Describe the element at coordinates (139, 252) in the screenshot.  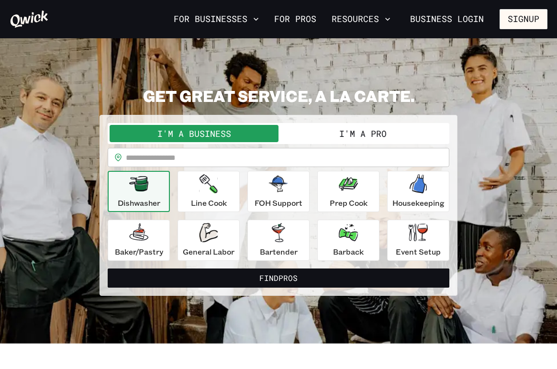
I see `p: Baker/Pastry` at that location.